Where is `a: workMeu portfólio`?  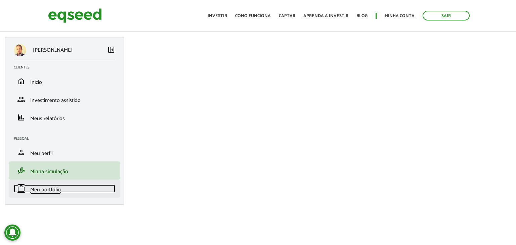
a: workMeu portfólio is located at coordinates (65, 189).